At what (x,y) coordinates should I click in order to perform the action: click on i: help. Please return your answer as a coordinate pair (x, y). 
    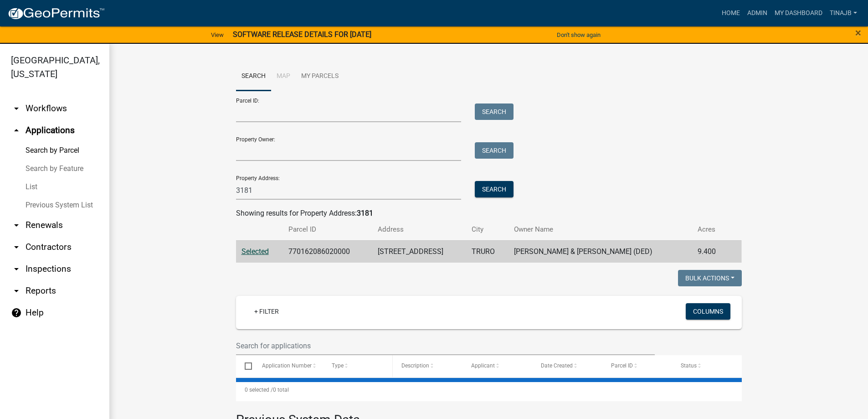
    Looking at the image, I should click on (16, 313).